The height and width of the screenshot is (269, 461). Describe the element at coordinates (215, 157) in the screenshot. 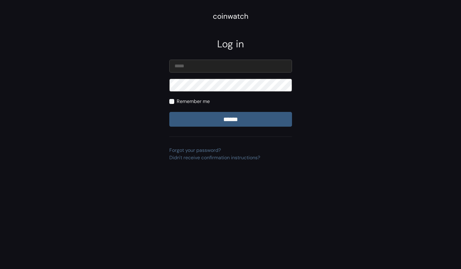

I see `a: Didn't receive confirmation instructions?` at that location.